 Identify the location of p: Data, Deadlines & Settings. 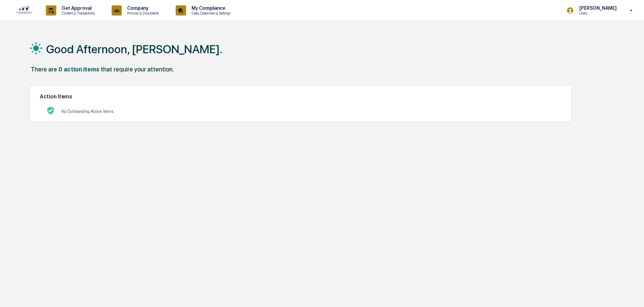
(210, 13).